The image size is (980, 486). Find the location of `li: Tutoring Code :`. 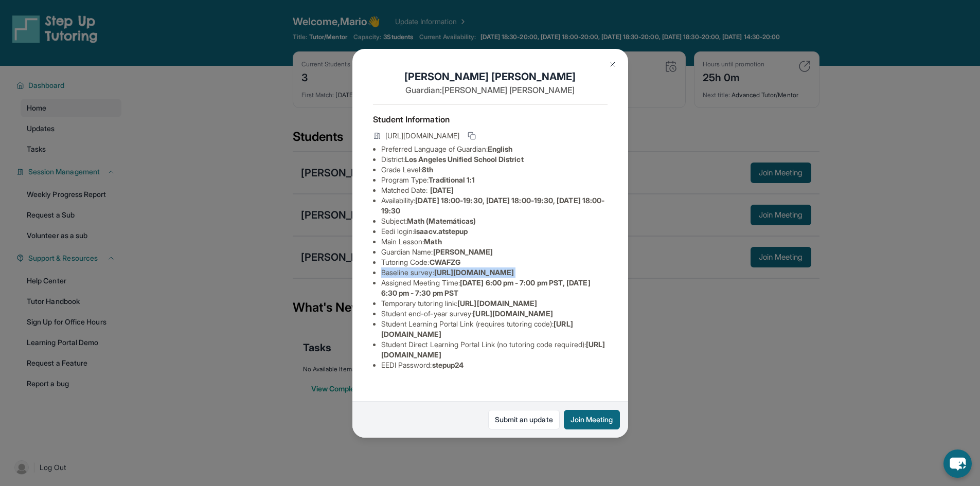

li: Tutoring Code : is located at coordinates (494, 263).